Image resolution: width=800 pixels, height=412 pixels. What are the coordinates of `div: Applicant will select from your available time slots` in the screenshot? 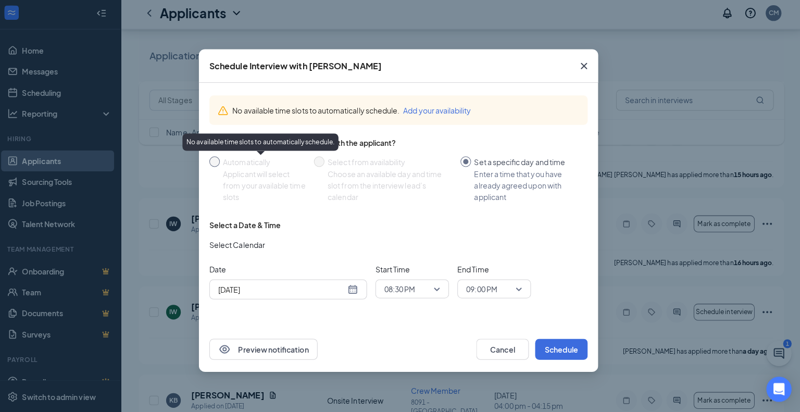 It's located at (267, 187).